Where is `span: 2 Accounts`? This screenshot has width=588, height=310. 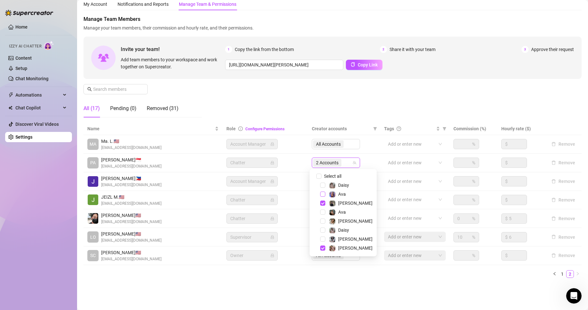
span: 2 Accounts is located at coordinates (327, 163).